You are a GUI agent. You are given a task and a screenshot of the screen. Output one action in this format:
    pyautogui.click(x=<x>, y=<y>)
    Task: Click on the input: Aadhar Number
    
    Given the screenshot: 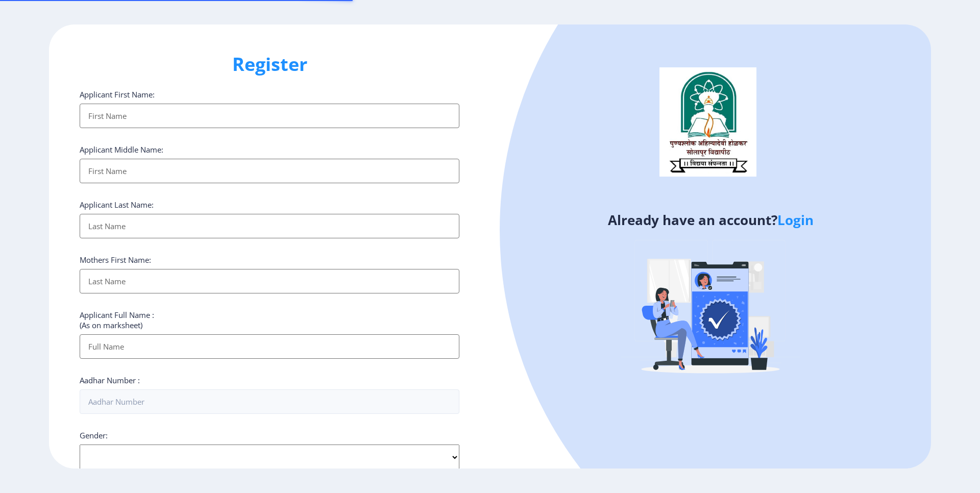 What is the action you would take?
    pyautogui.click(x=270, y=402)
    